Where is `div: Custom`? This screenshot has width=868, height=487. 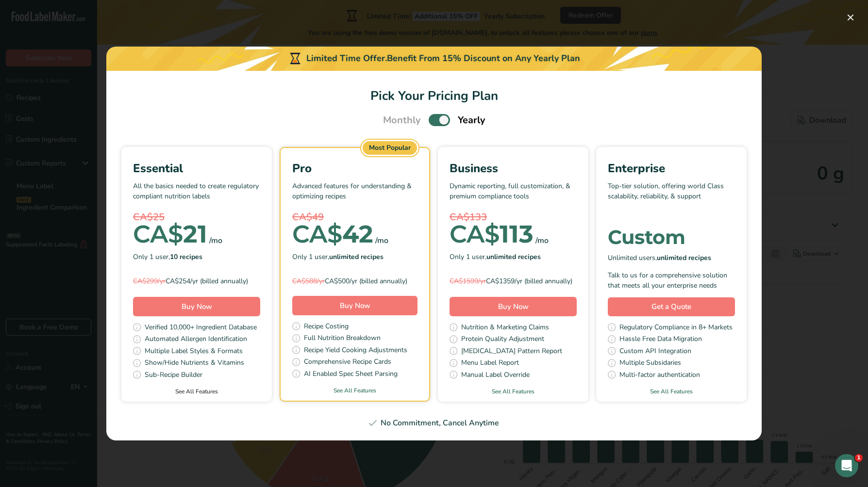
div: Custom is located at coordinates (671, 238).